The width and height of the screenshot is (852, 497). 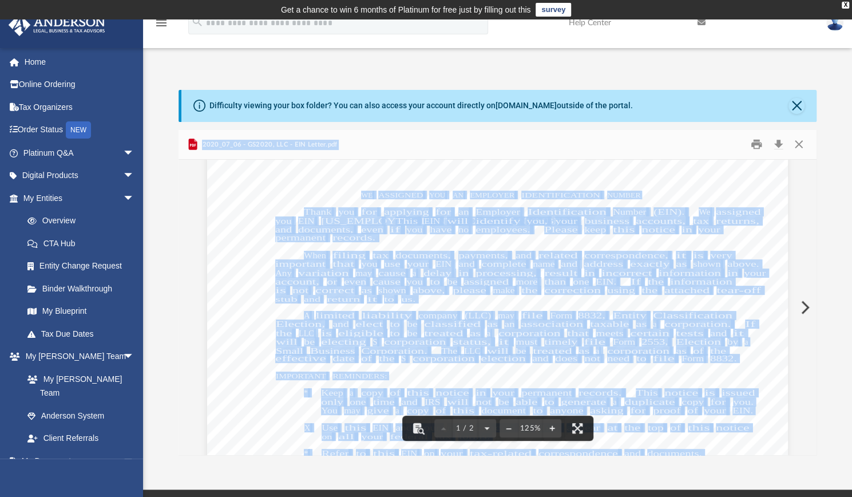 I want to click on a: survey, so click(x=553, y=10).